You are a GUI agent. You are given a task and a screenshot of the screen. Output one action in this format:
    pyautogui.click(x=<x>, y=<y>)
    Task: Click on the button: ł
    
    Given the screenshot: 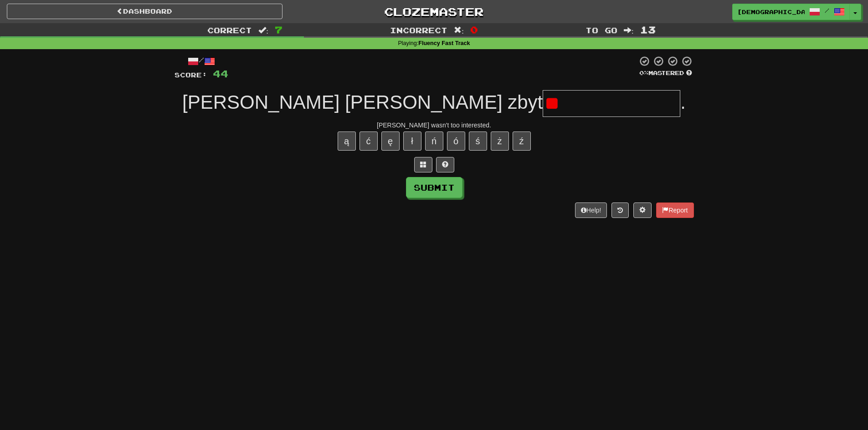 What is the action you would take?
    pyautogui.click(x=412, y=141)
    